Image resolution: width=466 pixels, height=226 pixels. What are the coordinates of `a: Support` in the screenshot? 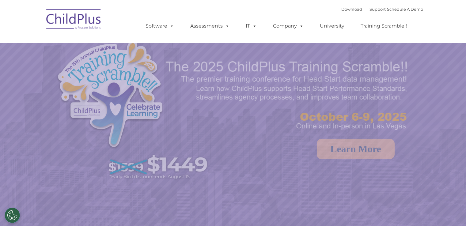 It's located at (377, 9).